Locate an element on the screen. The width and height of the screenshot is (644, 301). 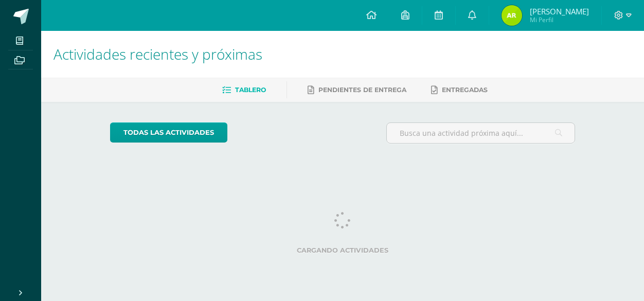
a: todas las Actividades is located at coordinates (169, 132).